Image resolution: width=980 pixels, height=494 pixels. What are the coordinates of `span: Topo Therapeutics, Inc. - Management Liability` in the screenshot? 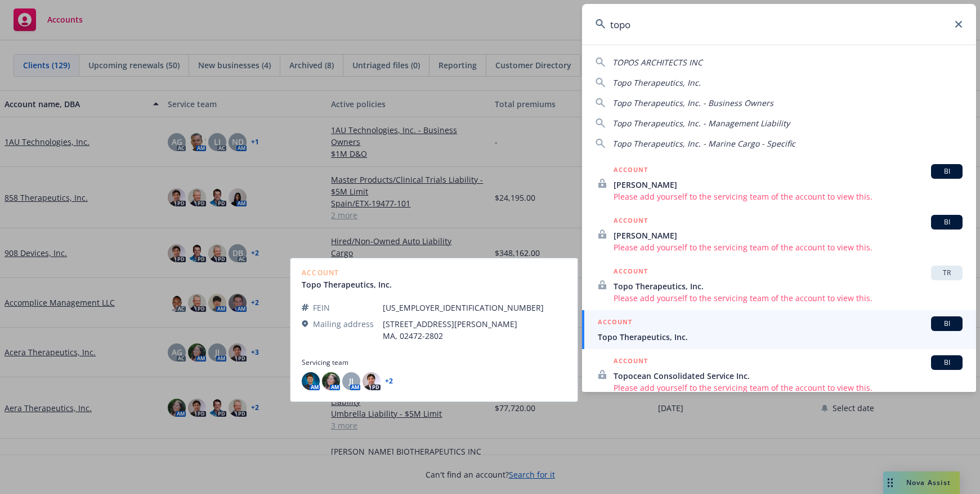 It's located at (701, 123).